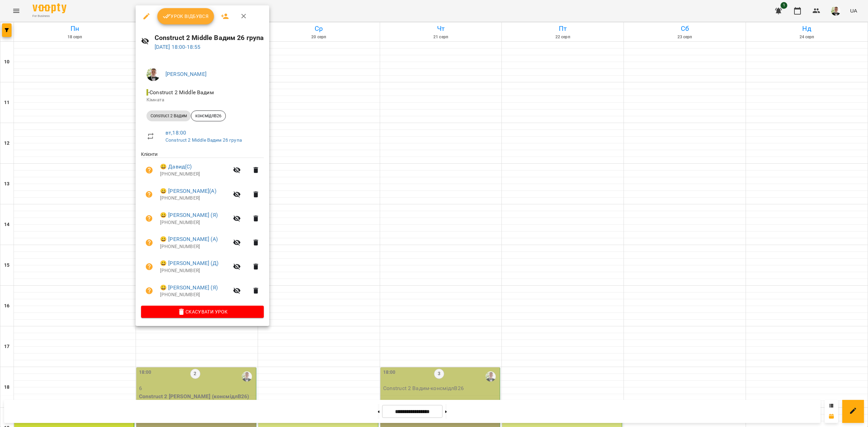  I want to click on div: консмідлВ26, so click(208, 116).